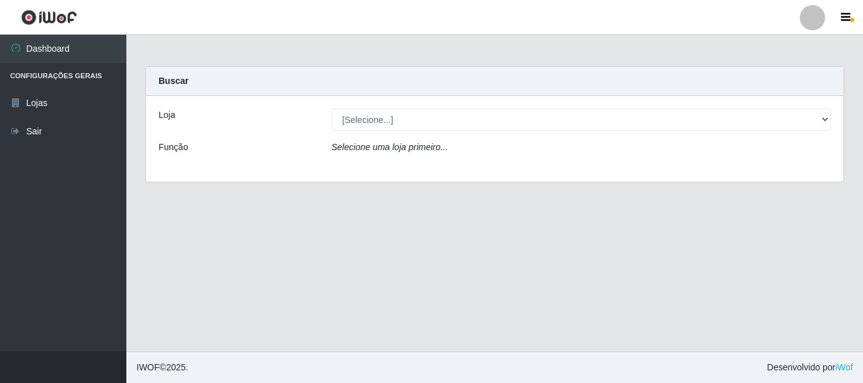 The image size is (863, 383). Describe the element at coordinates (173, 147) in the screenshot. I see `label: Função` at that location.